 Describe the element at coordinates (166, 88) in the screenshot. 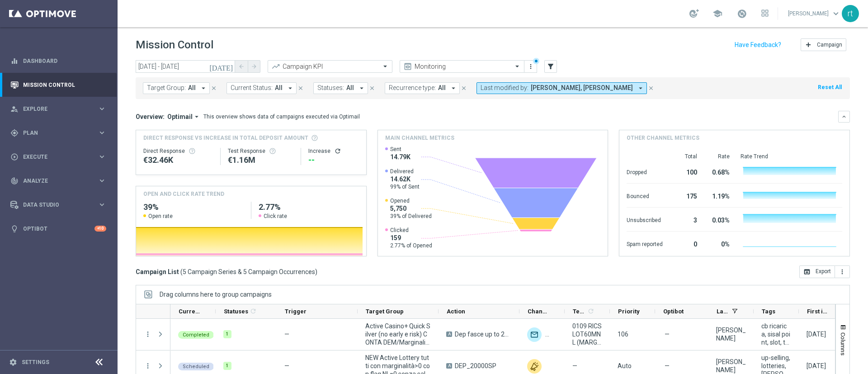

I see `span: Target Group:` at that location.